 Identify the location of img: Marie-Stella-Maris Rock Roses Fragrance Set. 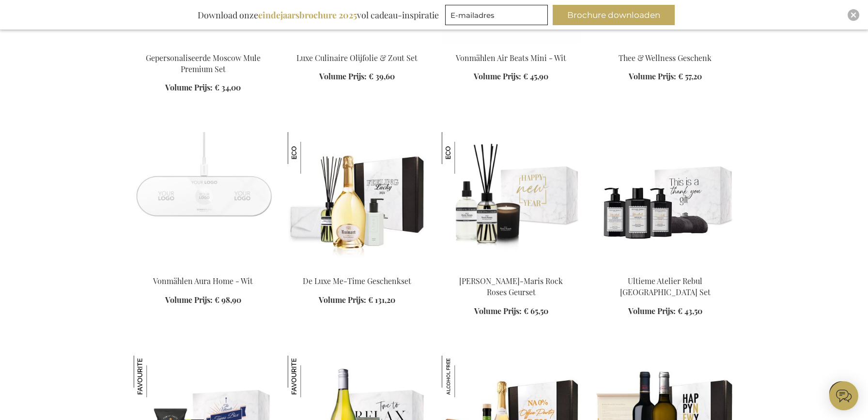
(511, 200).